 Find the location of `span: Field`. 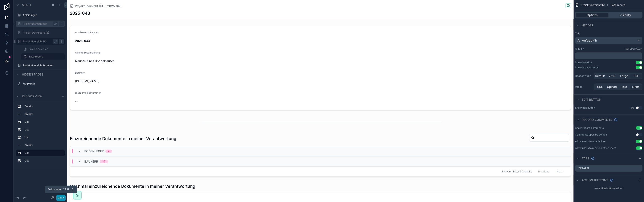

span: Field is located at coordinates (624, 87).